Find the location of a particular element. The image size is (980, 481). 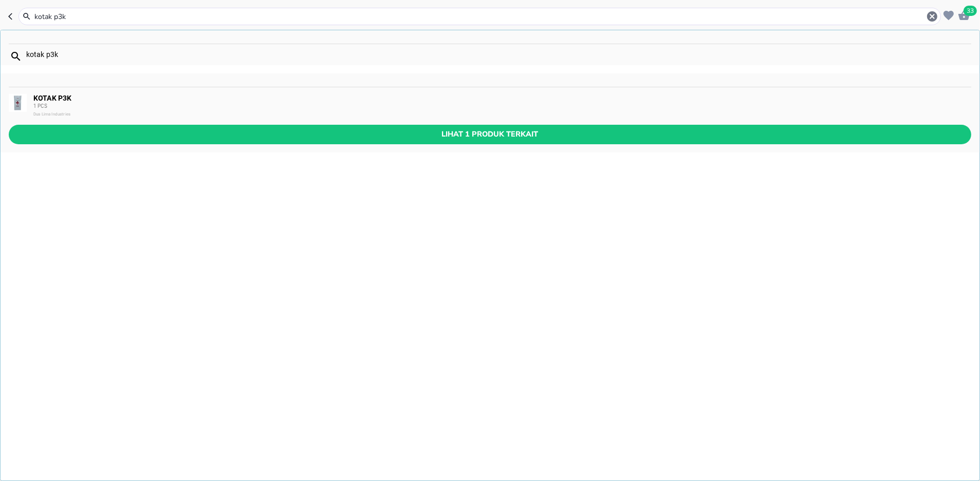

b: KOTAK P3K is located at coordinates (52, 98).